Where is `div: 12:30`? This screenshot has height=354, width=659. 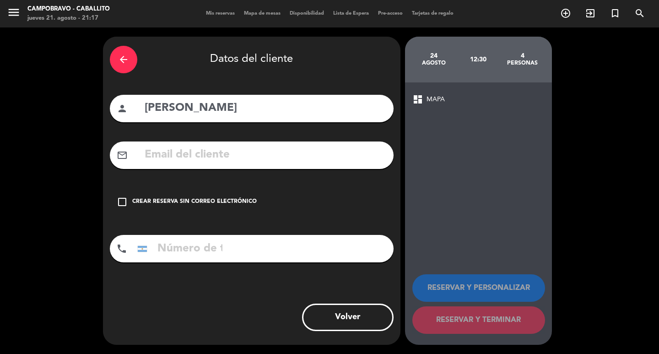
div: 12:30 is located at coordinates (478, 59).